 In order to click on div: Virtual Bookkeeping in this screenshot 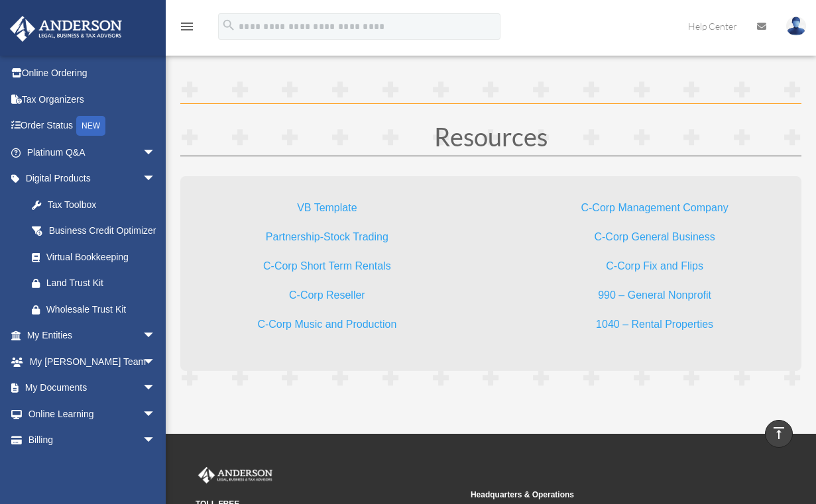, I will do `click(99, 257)`.